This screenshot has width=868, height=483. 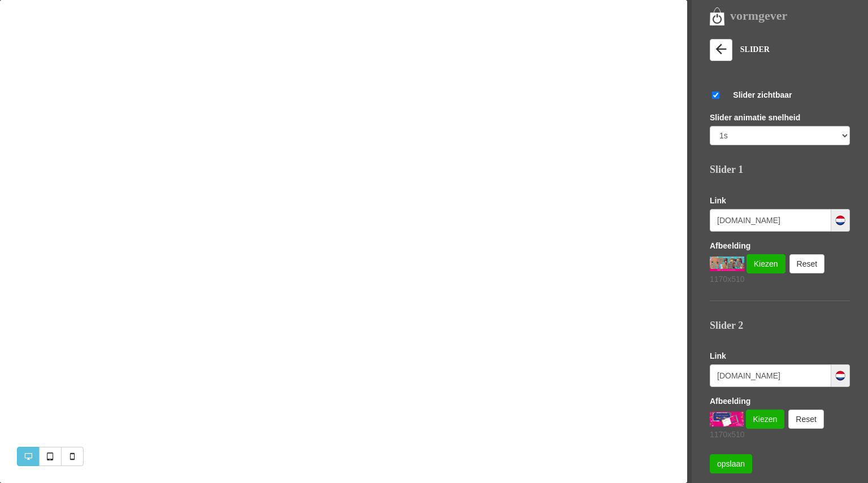 I want to click on label: Slider zichtbaar, so click(x=762, y=95).